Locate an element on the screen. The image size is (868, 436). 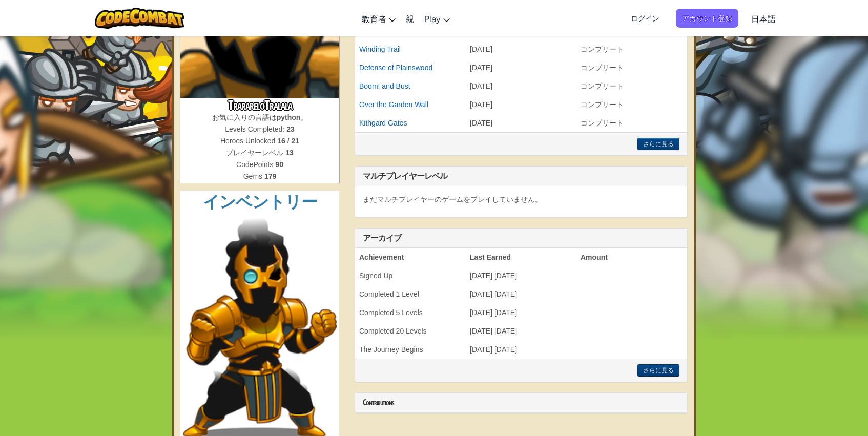
td: Signed Up is located at coordinates (410, 275).